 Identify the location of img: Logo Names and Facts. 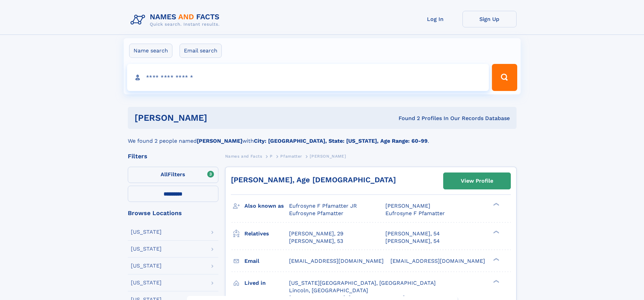
(176, 20).